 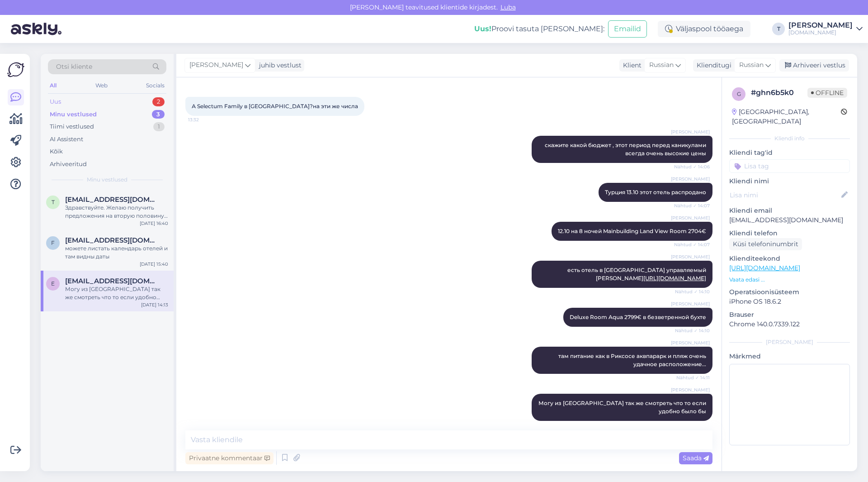 I want to click on div: Privaatne kommentaar, so click(x=229, y=458).